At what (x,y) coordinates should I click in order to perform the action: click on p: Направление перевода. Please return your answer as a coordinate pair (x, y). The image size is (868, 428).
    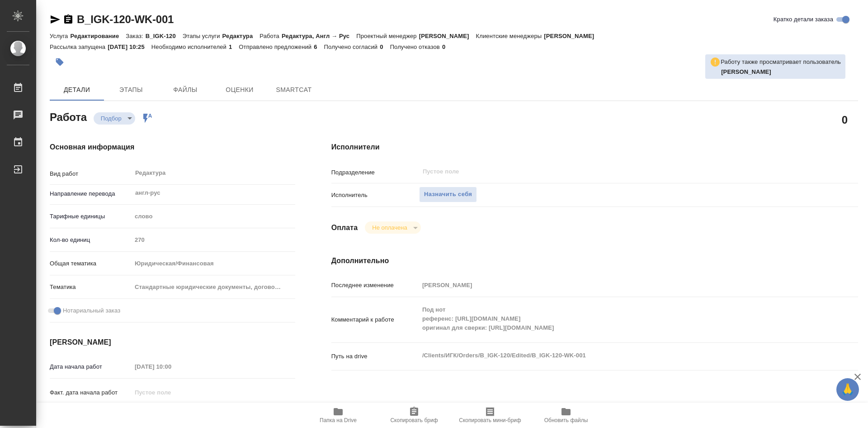
    Looking at the image, I should click on (91, 194).